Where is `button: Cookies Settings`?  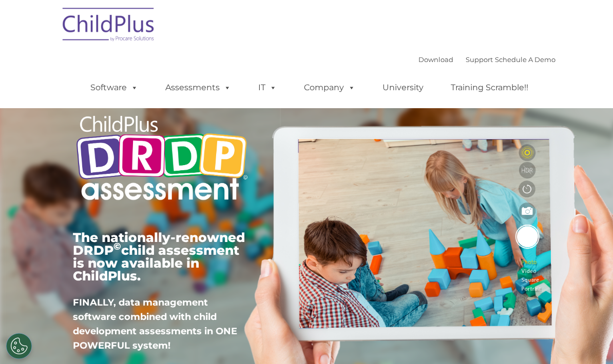
button: Cookies Settings is located at coordinates (19, 346).